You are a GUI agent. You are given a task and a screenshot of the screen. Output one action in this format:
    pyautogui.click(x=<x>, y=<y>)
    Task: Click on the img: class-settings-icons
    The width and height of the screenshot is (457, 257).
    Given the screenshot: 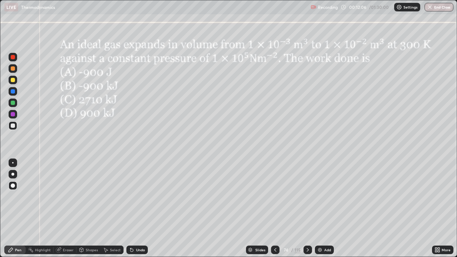 What is the action you would take?
    pyautogui.click(x=399, y=7)
    